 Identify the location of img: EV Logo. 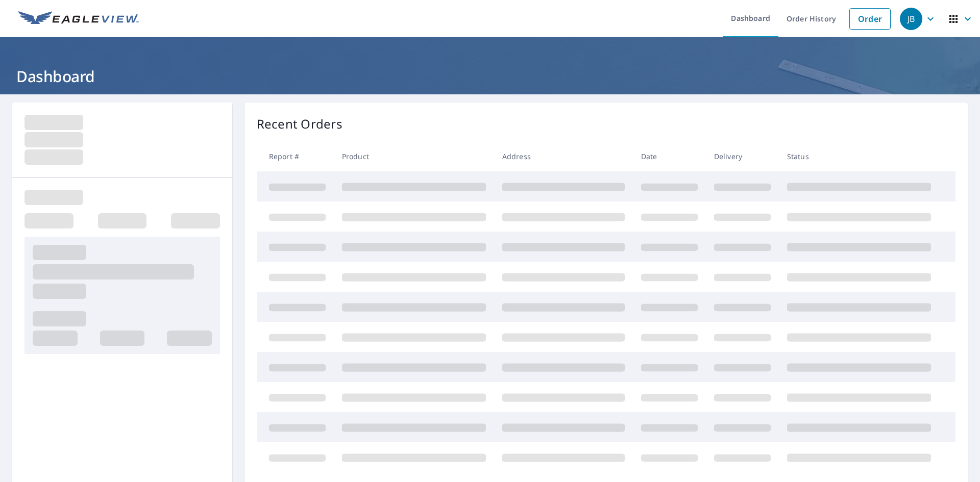
(78, 19).